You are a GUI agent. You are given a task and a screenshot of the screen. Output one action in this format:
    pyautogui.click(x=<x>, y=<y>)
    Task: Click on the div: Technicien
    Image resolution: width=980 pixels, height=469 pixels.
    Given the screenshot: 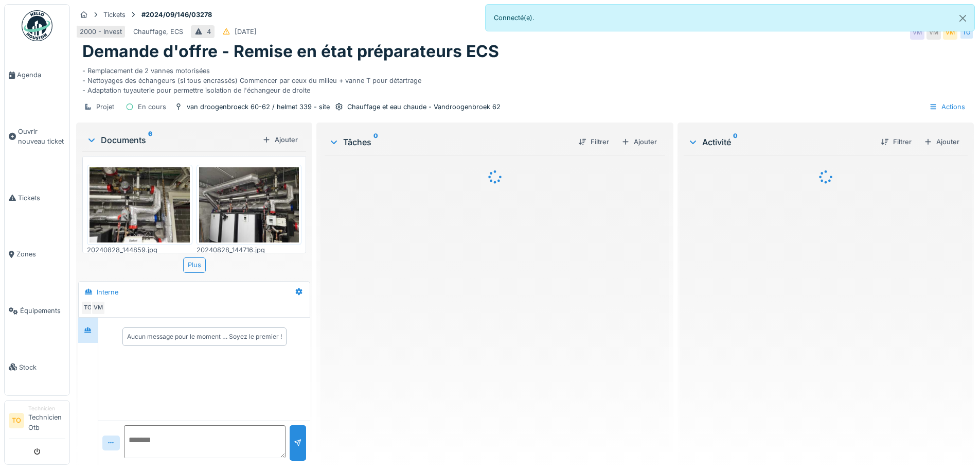 What is the action you would take?
    pyautogui.click(x=47, y=408)
    